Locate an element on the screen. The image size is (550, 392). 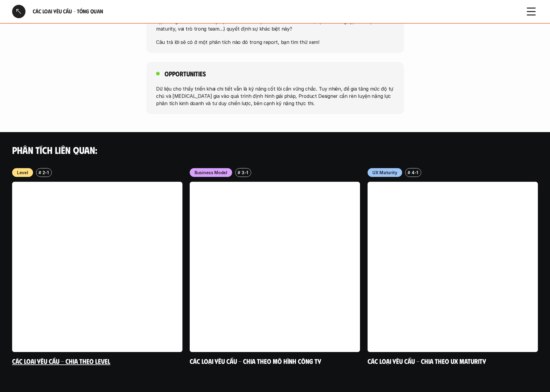
p: Dữ liệu cho thấy triển khai chi tiết vẫn là kỹ năng cốt lõi cần vững chắc. Tuy nhiên, để gia tăng... is located at coordinates (275, 96).